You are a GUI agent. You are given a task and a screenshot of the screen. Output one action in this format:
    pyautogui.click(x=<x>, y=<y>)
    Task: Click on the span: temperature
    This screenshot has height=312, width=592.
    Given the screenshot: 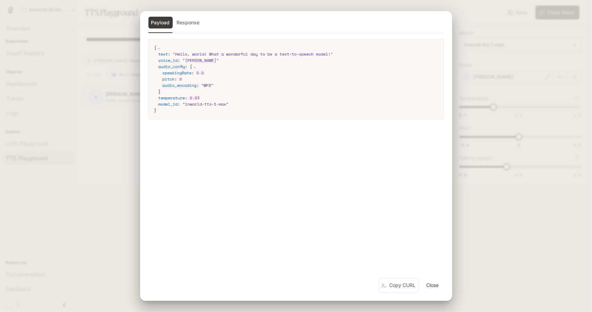 What is the action you would take?
    pyautogui.click(x=172, y=97)
    